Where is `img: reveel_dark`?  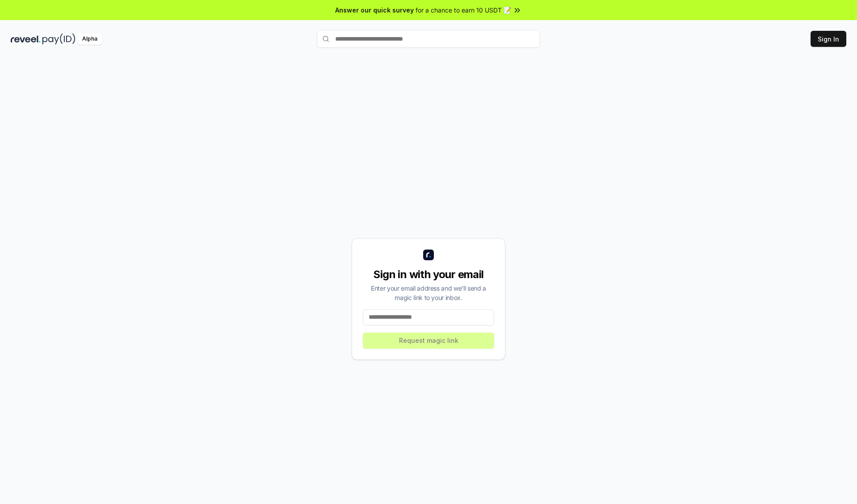
img: reveel_dark is located at coordinates (25, 39).